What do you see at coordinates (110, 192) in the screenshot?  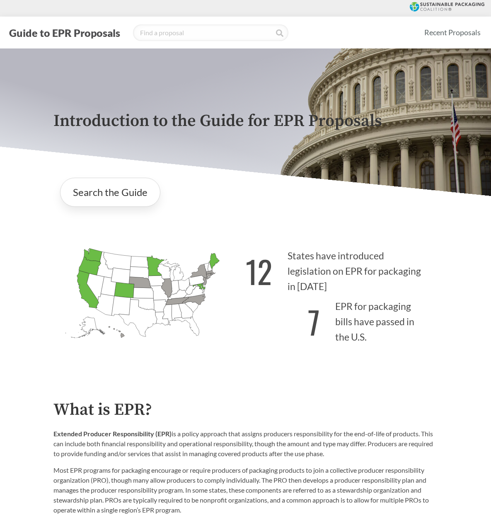 I see `a: Search the Guide` at bounding box center [110, 192].